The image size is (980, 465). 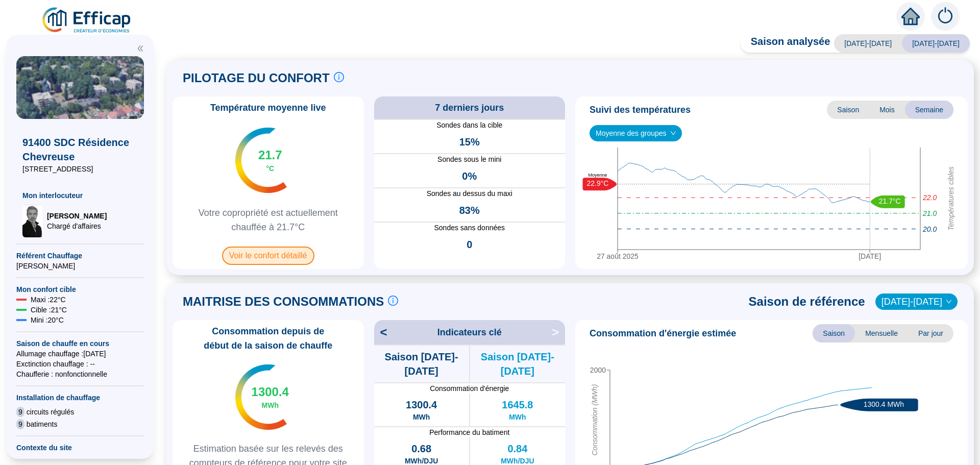 What do you see at coordinates (50, 412) in the screenshot?
I see `span: circuits régulés` at bounding box center [50, 412].